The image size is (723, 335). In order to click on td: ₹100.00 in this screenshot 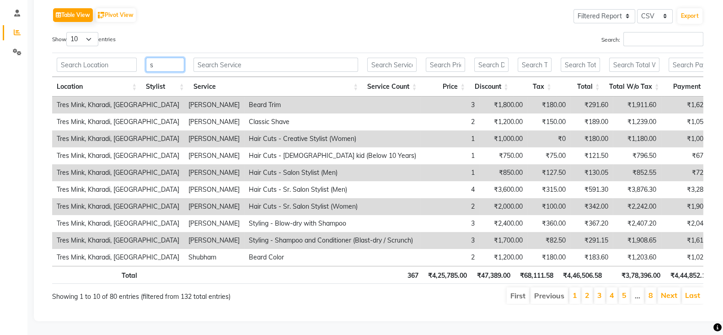, I will do `click(549, 206)`.